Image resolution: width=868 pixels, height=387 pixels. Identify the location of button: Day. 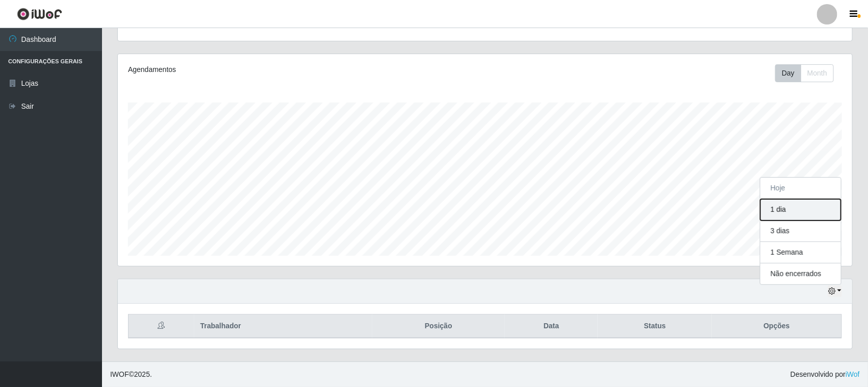
(788, 73).